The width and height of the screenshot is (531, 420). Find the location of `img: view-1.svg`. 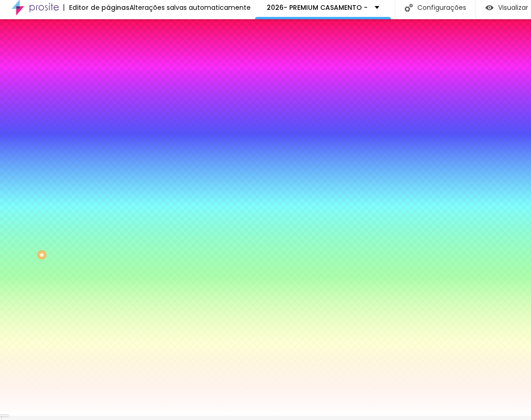

img: view-1.svg is located at coordinates (489, 8).